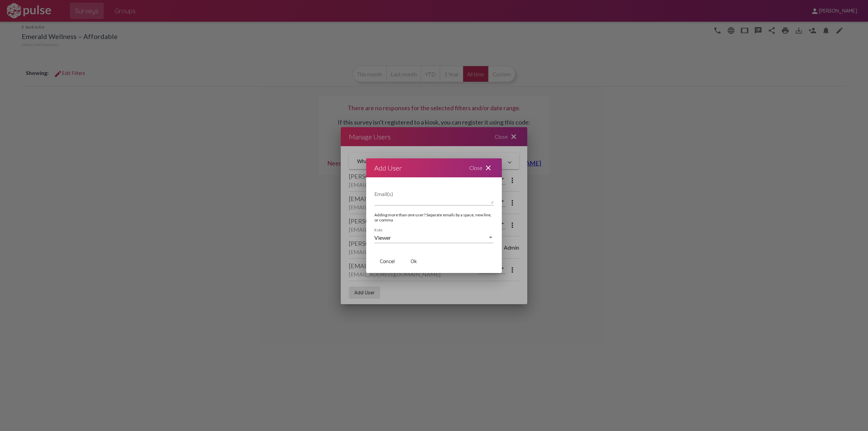  What do you see at coordinates (414, 261) in the screenshot?
I see `button: Ok` at bounding box center [414, 261].